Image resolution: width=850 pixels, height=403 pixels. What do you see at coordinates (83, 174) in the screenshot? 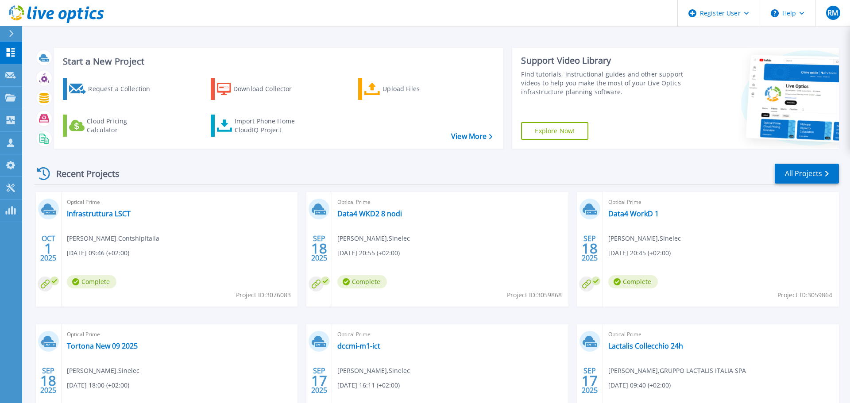
I see `div: Recent Projects` at bounding box center [83, 174].